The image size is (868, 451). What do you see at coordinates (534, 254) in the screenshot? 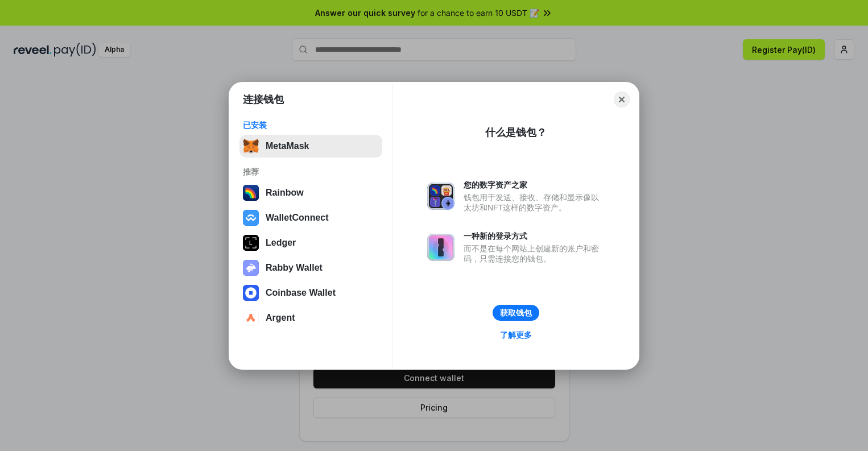
I see `div: 而不是在每个网站上创建新的账户和密码，只需连接您的钱包。` at bounding box center [534, 254].